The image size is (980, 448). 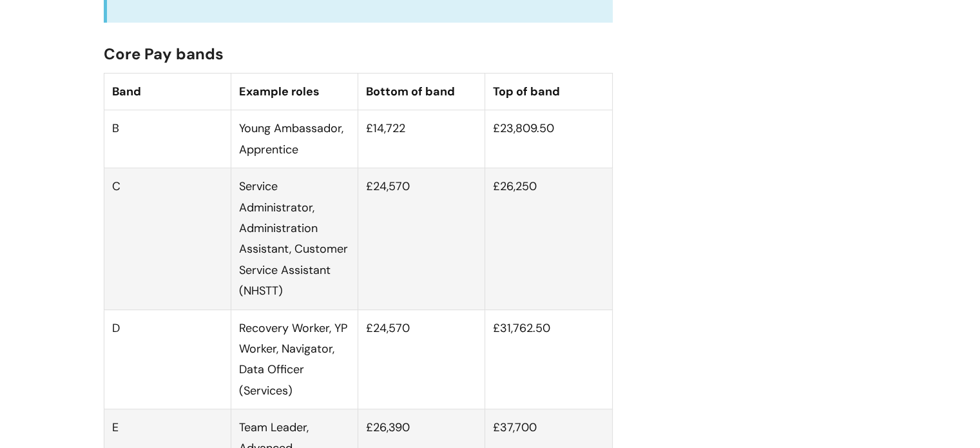 What do you see at coordinates (294, 359) in the screenshot?
I see `td: Recovery Worker, YP Worker, Navigator, Data Officer (Services)` at bounding box center [294, 359].